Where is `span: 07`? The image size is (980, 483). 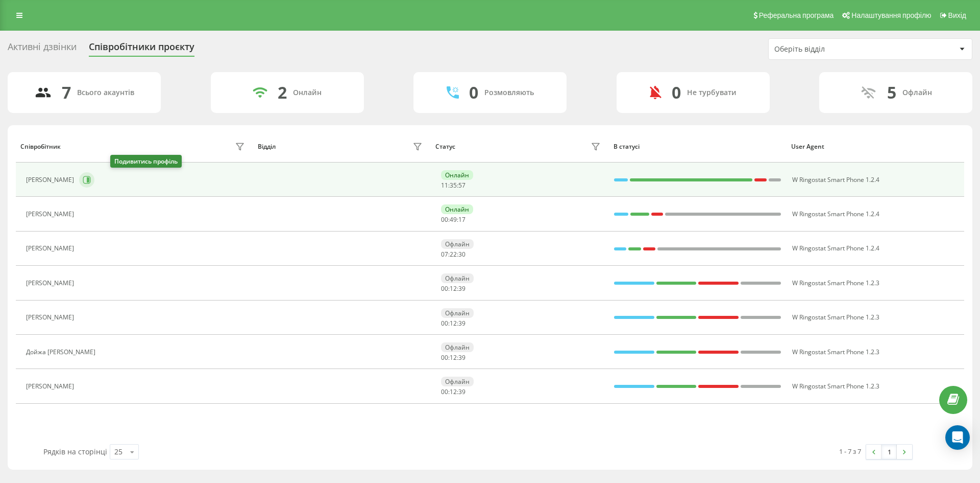 span: 07 is located at coordinates (445, 254).